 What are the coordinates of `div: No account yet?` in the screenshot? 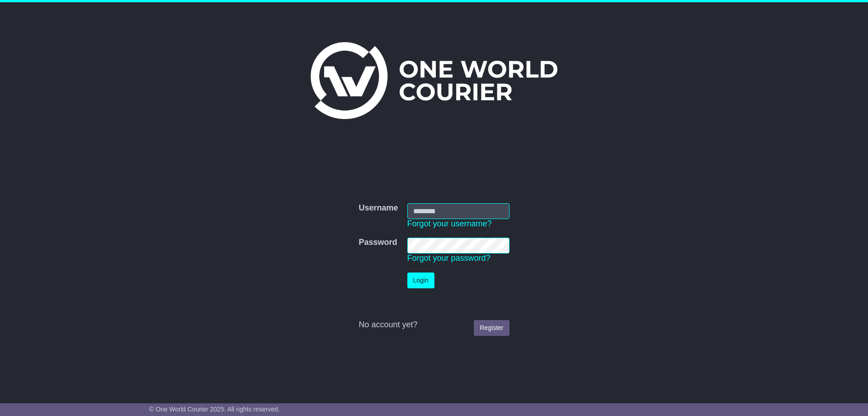 It's located at (434, 325).